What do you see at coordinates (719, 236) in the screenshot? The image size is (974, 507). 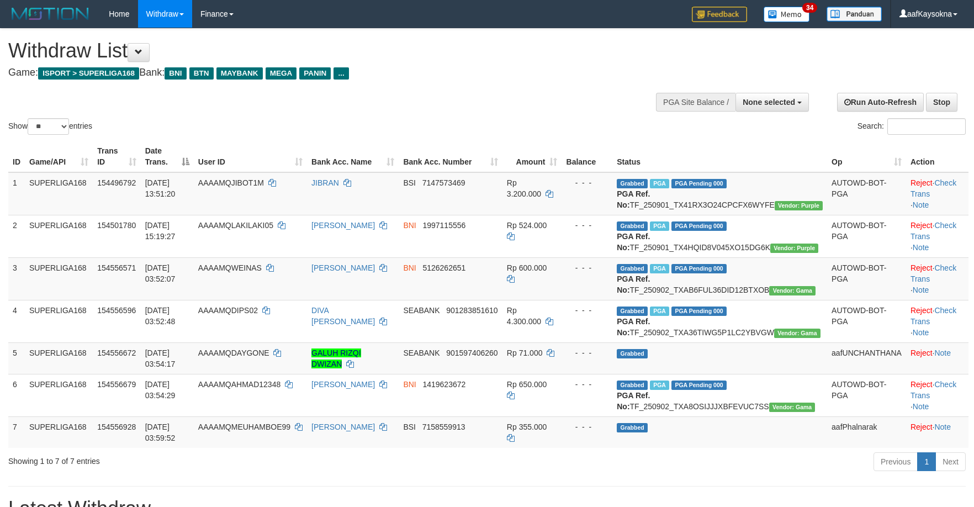 I see `td: TF_250901_TX4HQID8V045XO15DG6K` at bounding box center [719, 236].